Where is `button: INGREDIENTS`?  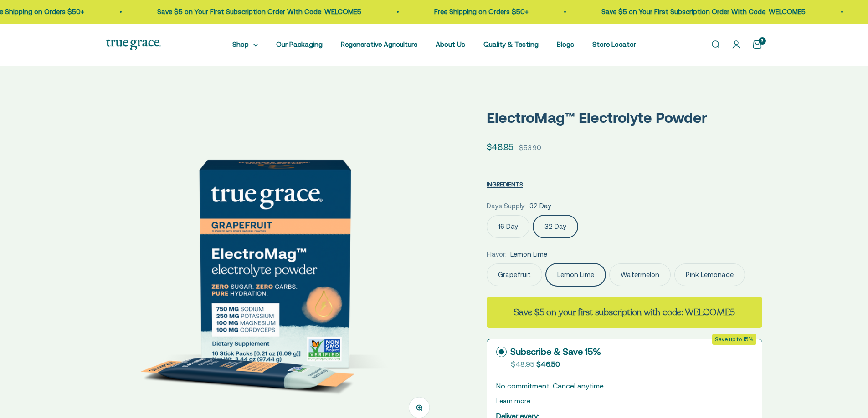 button: INGREDIENTS is located at coordinates (505, 185).